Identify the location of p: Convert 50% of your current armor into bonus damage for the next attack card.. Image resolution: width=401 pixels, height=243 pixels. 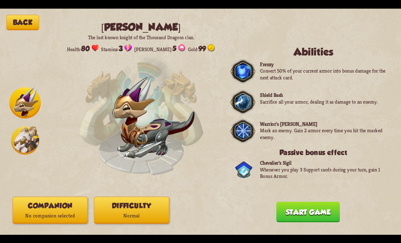
(326, 74).